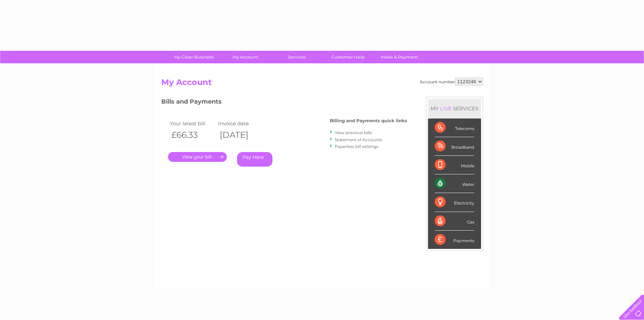 Image resolution: width=644 pixels, height=320 pixels. I want to click on td: Your latest bill, so click(192, 123).